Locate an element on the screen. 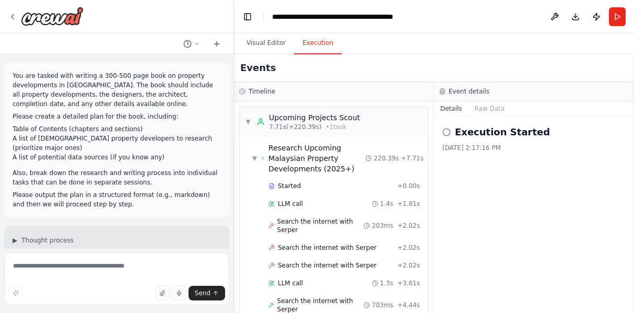  button: Click to speak your automation idea is located at coordinates (179, 293).